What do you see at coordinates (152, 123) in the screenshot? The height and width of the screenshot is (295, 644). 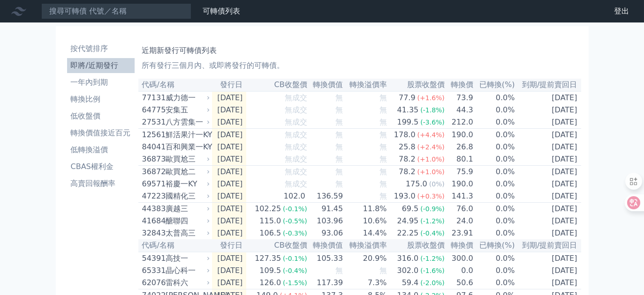 I see `div: 27531` at bounding box center [152, 123].